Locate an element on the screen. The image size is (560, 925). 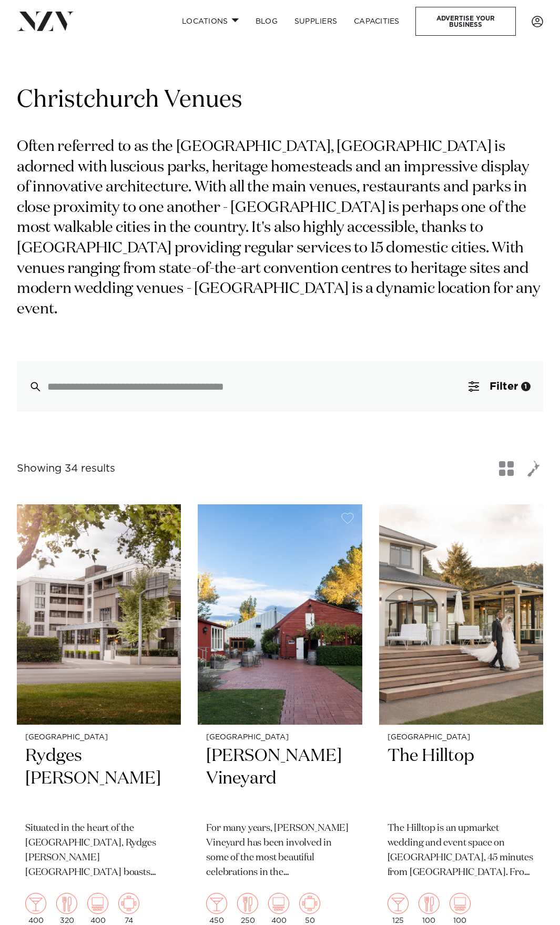
span: Filter is located at coordinates (503, 387).